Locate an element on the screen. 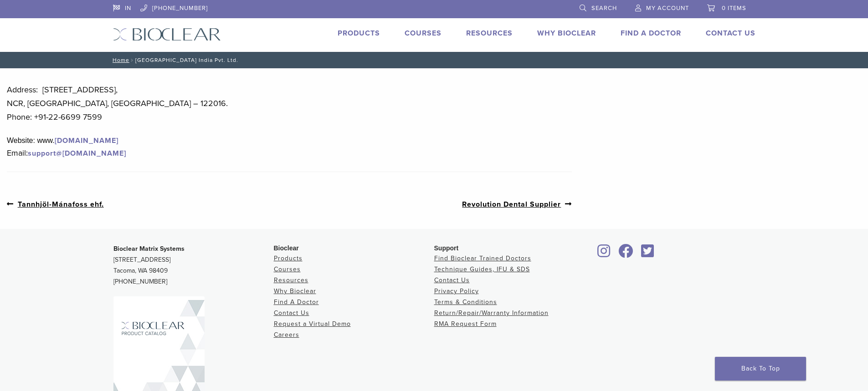 Image resolution: width=868 pixels, height=391 pixels. span: Support is located at coordinates (446, 248).